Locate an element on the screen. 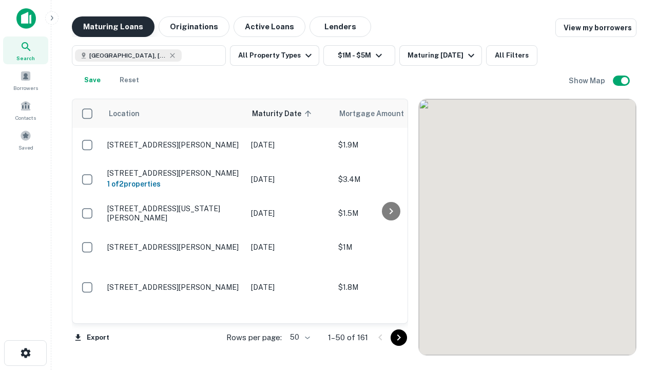  th: Maturity Date is located at coordinates (290, 113).